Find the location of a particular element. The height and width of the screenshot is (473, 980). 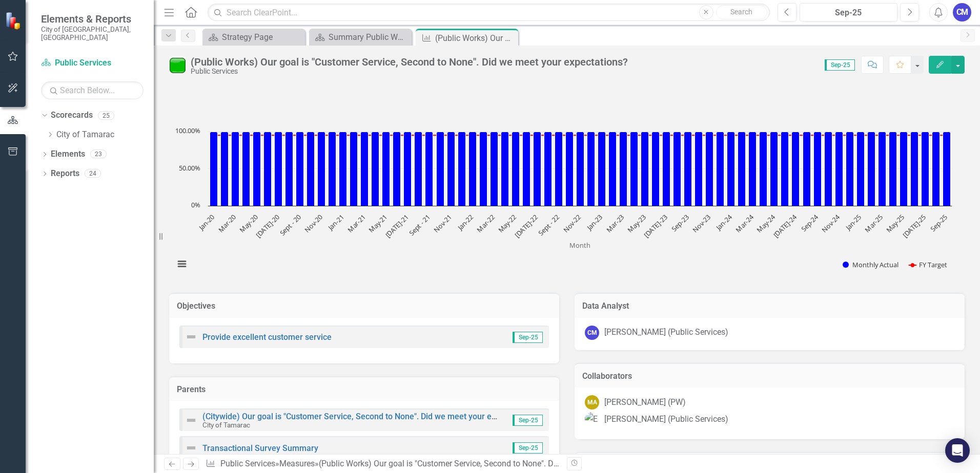

path: Nov-21, 100. Monthly Actual. is located at coordinates (451, 169).